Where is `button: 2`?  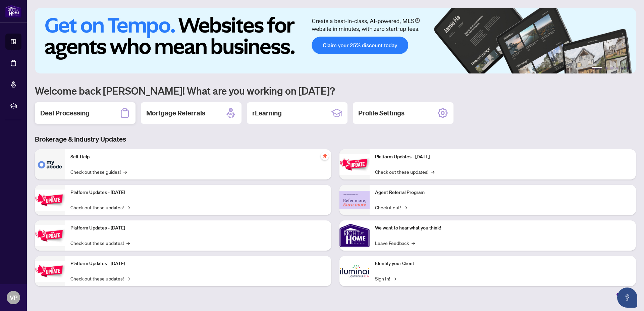
button: 2 is located at coordinates (606, 68).